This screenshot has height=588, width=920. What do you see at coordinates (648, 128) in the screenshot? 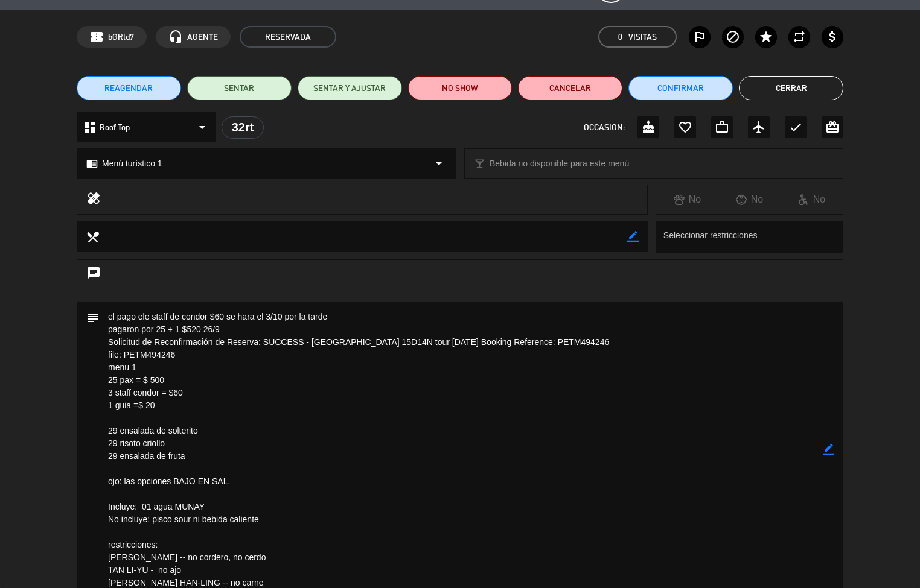
I see `i: cake` at bounding box center [648, 128].